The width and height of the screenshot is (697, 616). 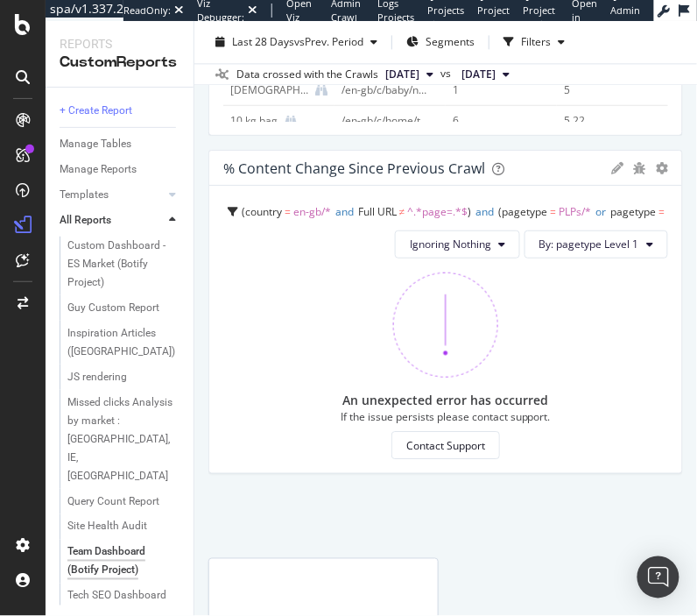 What do you see at coordinates (602, 211) in the screenshot?
I see `span: or` at bounding box center [602, 211].